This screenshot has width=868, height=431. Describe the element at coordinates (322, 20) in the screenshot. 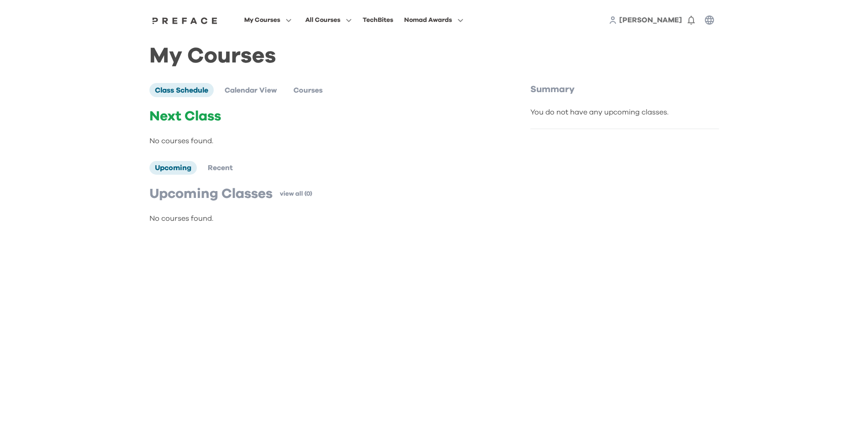

I see `span: All Courses` at that location.